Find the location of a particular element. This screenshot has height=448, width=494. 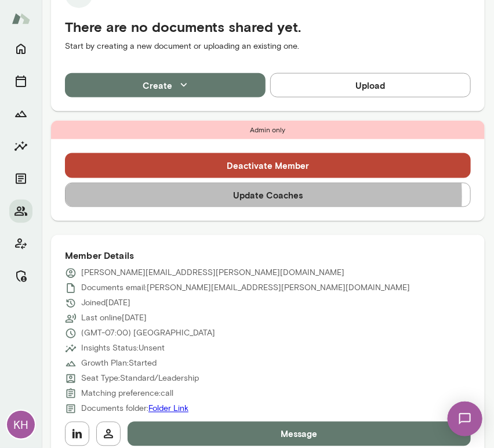

button: Documents is located at coordinates (21, 179).